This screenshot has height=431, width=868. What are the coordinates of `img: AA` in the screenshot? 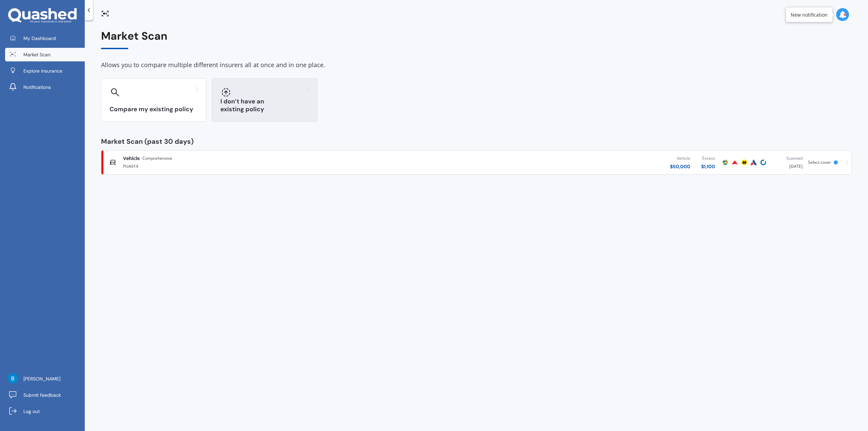 It's located at (745, 163).